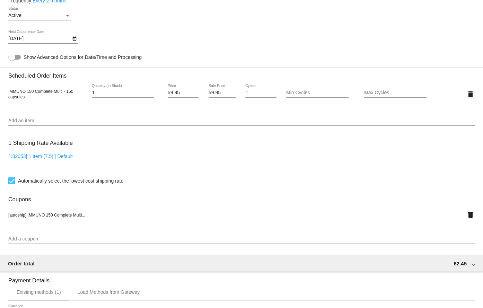  Describe the element at coordinates (222, 93) in the screenshot. I see `input: Sale Price` at that location.